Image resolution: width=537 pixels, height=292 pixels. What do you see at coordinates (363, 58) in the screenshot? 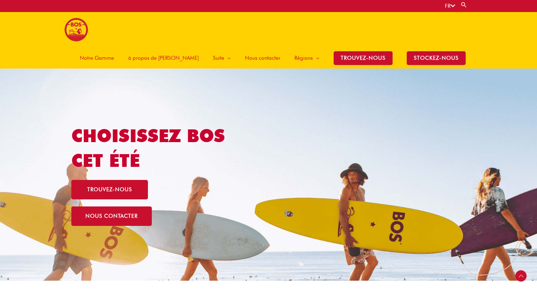
I see `span: TROUVEZ-NOUS` at bounding box center [363, 58].